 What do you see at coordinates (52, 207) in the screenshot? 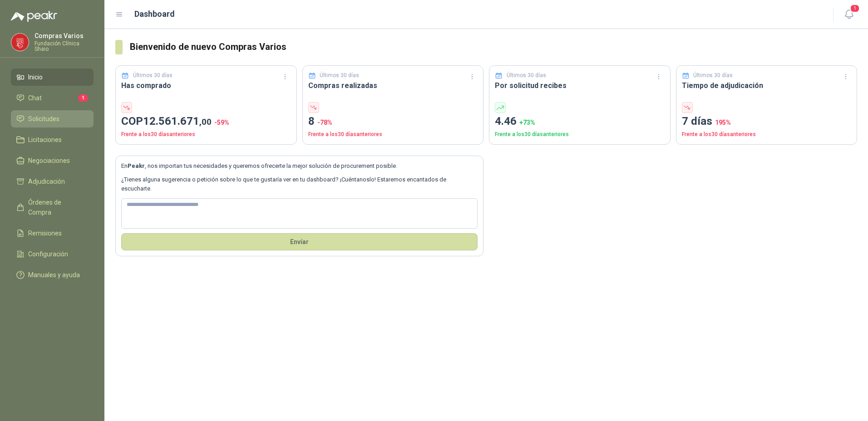
I see `a: Órdenes de Compra` at bounding box center [52, 207].